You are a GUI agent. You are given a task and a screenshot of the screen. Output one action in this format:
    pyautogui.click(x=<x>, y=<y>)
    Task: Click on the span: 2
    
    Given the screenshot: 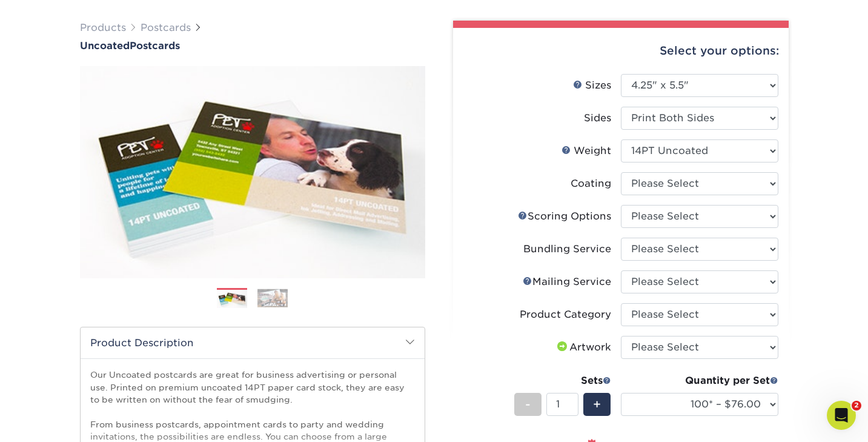 What is the action you would take?
    pyautogui.click(x=857, y=406)
    